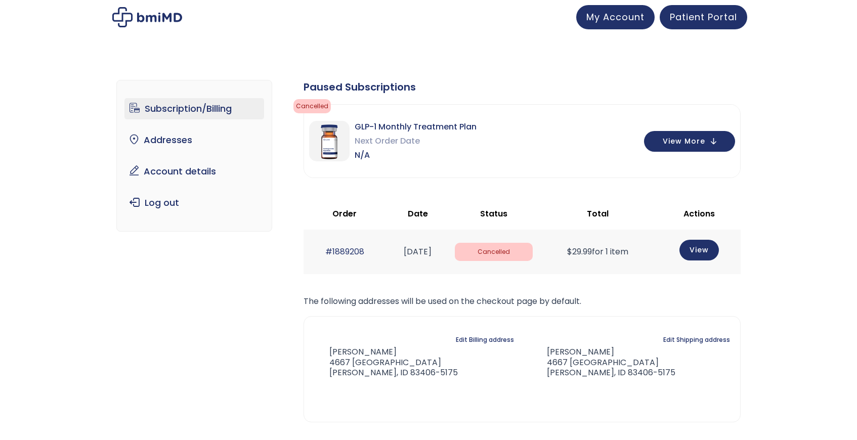  I want to click on a: Edit Shipping address, so click(697, 340).